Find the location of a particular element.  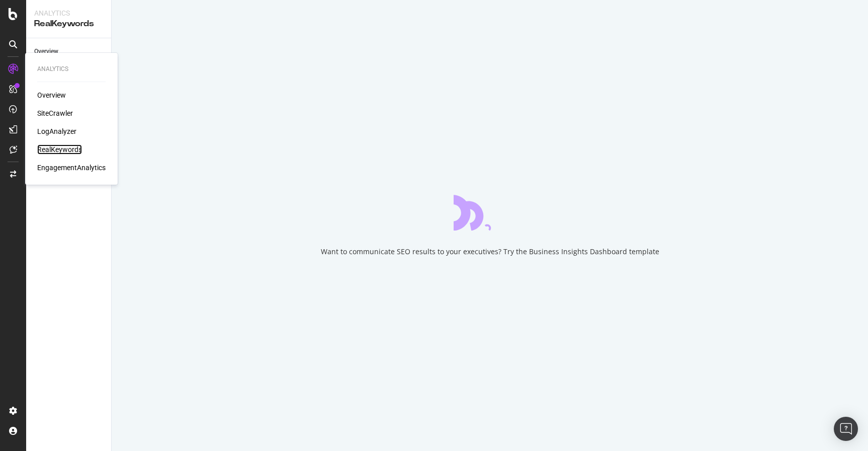

div: LogAnalyzer is located at coordinates (57, 131).